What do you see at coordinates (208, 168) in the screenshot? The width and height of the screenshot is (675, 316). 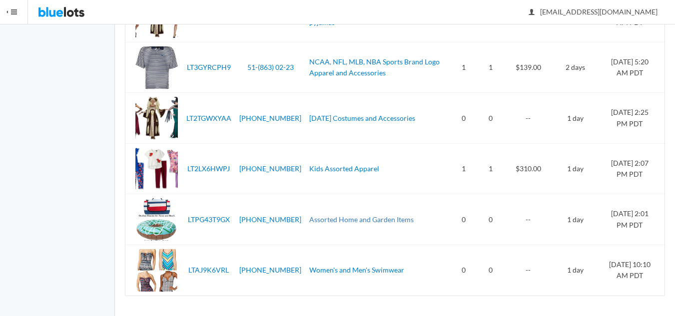 I see `a: LT2LX6HWPJ` at bounding box center [208, 168].